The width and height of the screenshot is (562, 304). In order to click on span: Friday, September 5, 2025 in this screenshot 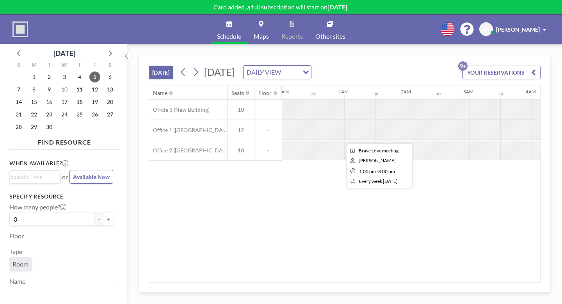, I will do `click(95, 77)`.